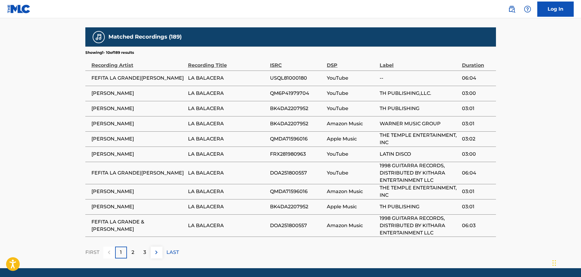  What do you see at coordinates (92, 252) in the screenshot?
I see `p: FIRST` at bounding box center [92, 252].